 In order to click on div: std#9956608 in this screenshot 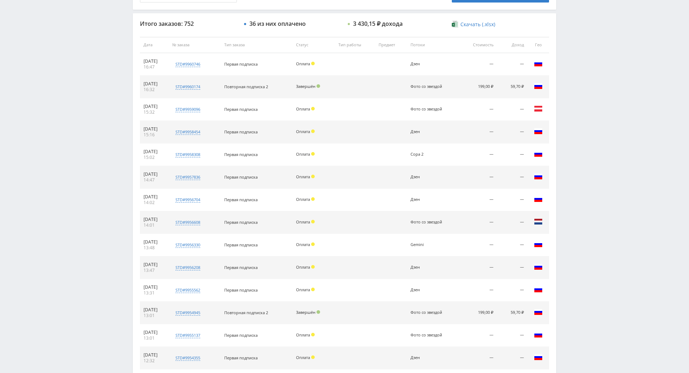, I will do `click(188, 222)`.